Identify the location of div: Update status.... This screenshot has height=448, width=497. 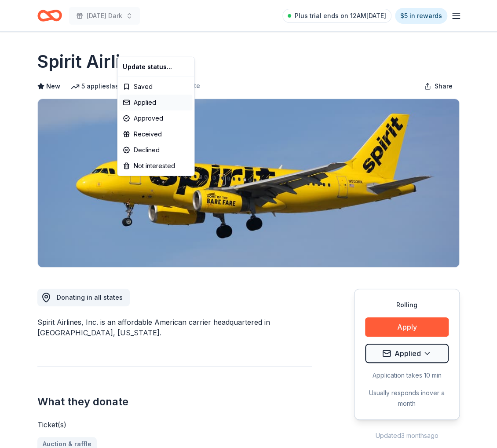
(156, 67).